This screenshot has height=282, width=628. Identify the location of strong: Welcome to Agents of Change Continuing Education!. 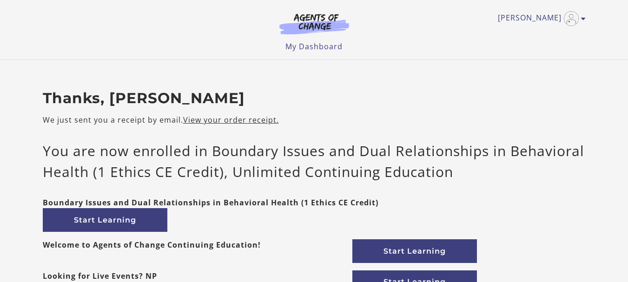
(152, 251).